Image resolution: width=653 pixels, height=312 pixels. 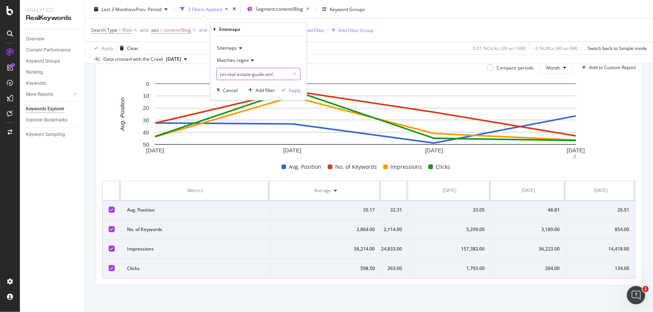 What do you see at coordinates (205, 9) in the screenshot?
I see `div: 3 Filters Applied` at bounding box center [205, 9].